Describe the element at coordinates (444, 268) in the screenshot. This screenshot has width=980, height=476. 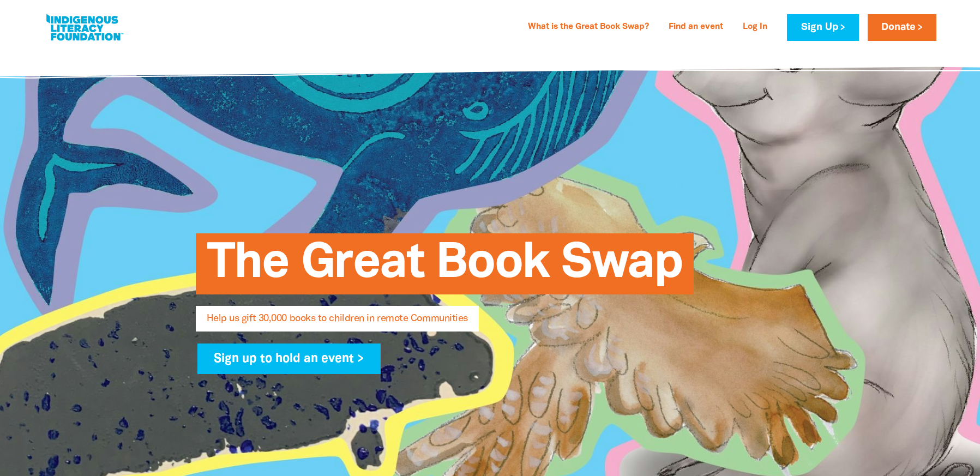
I see `span: The Great Book Swap` at that location.